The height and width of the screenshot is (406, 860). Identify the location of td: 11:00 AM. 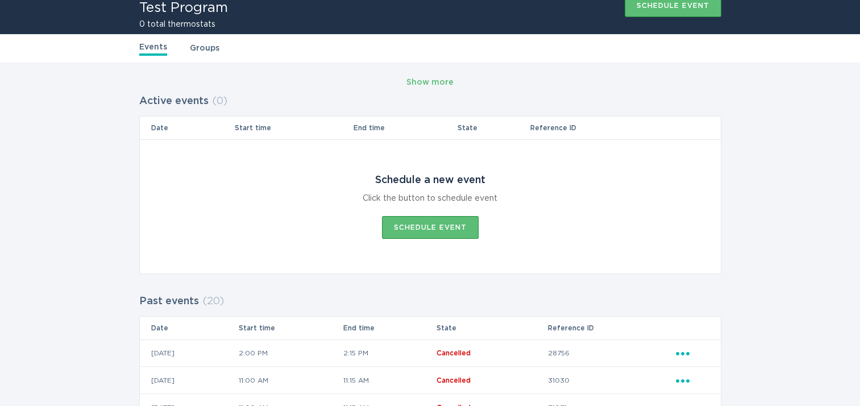
(290, 380).